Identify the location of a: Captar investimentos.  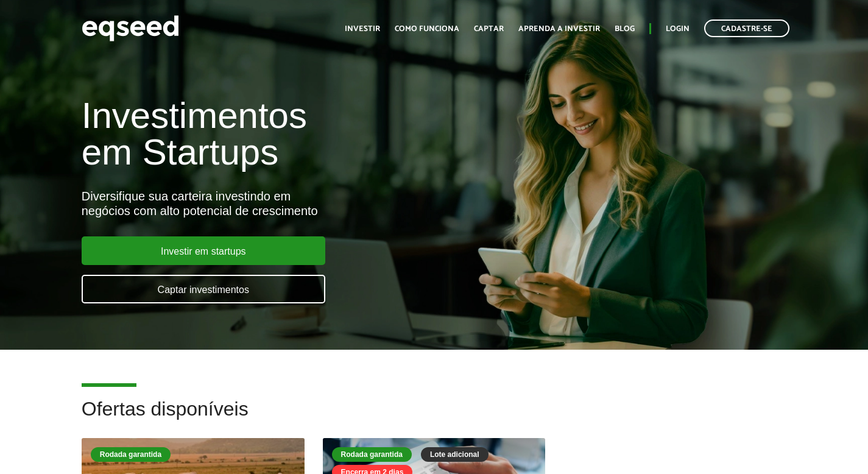
(204, 288).